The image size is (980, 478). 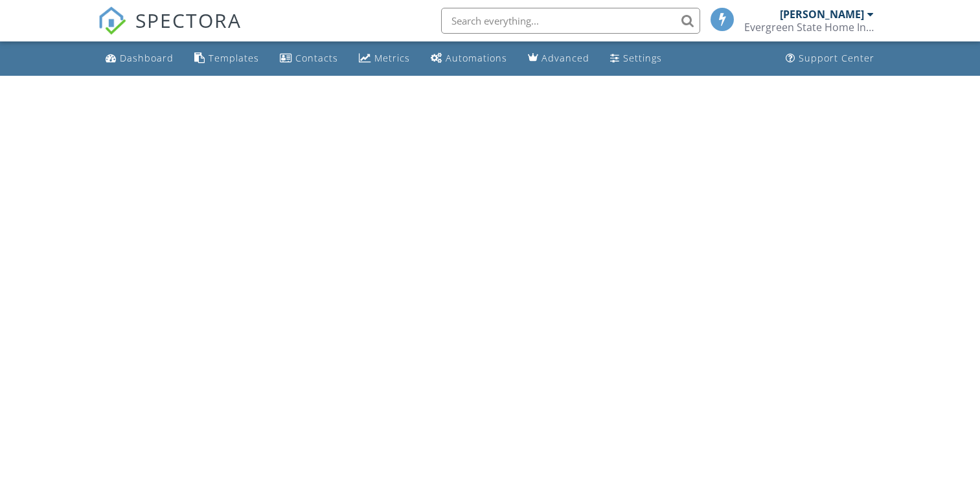 I want to click on div: Templates, so click(x=234, y=58).